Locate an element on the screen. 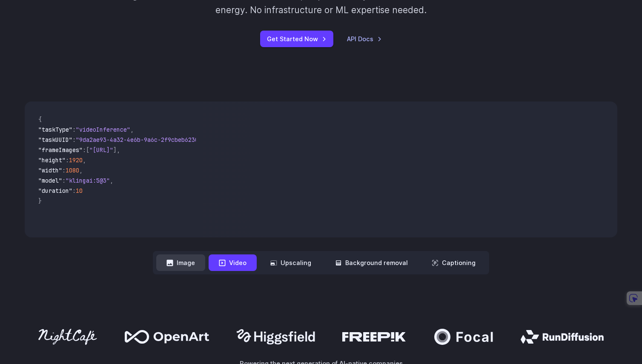  button: Video is located at coordinates (232, 263).